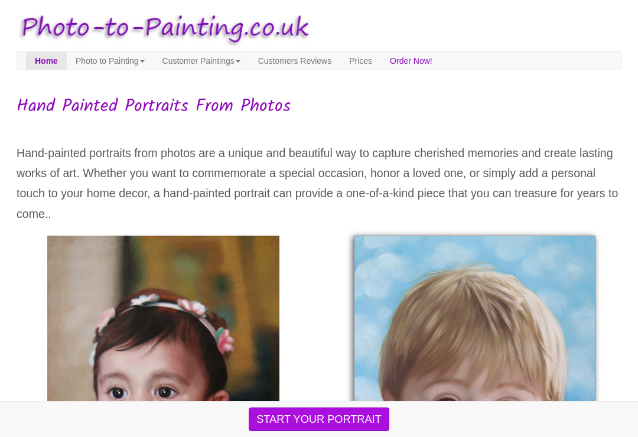 Image resolution: width=638 pixels, height=437 pixels. I want to click on a: Photo to Painting, so click(110, 61).